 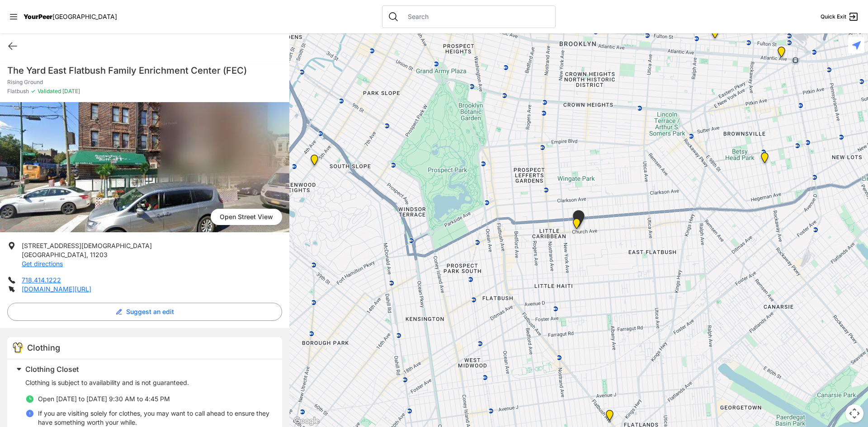 I want to click on a: Quick Exit, so click(x=840, y=17).